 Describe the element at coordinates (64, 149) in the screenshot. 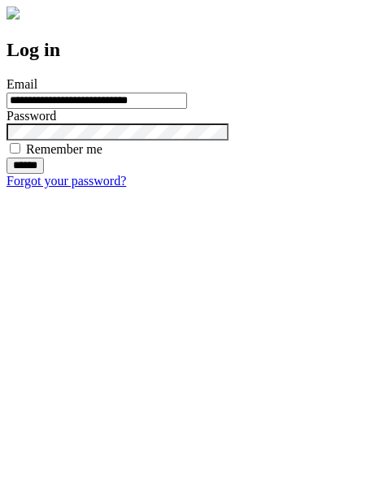

I see `label: Remember me` at that location.